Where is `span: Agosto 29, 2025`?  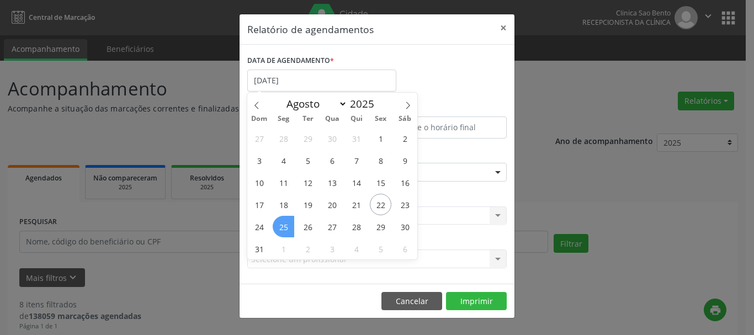 span: Agosto 29, 2025 is located at coordinates (381, 226).